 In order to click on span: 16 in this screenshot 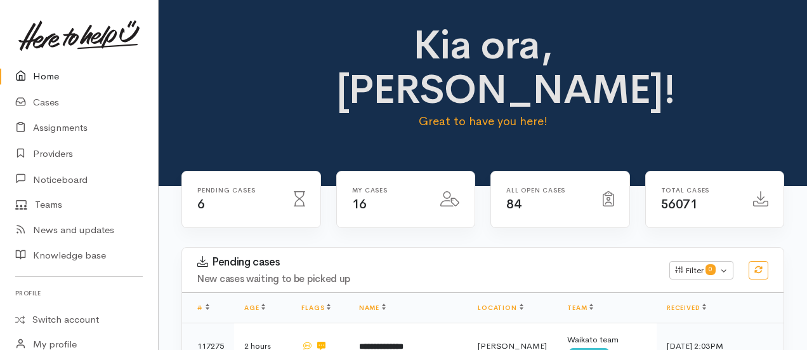, I will do `click(359, 204)`.